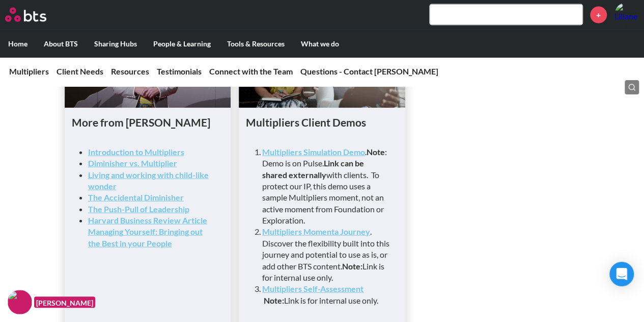 This screenshot has height=322, width=644. What do you see at coordinates (132, 163) in the screenshot?
I see `a: Diminisher vs. Multiplier` at bounding box center [132, 163].